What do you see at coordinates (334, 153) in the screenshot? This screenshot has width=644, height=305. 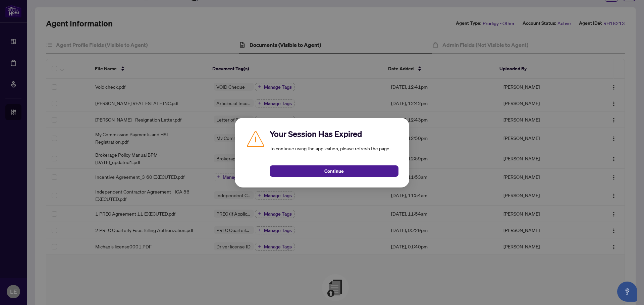 I see `div: To continue using the application, please refresh the page.` at bounding box center [334, 153].